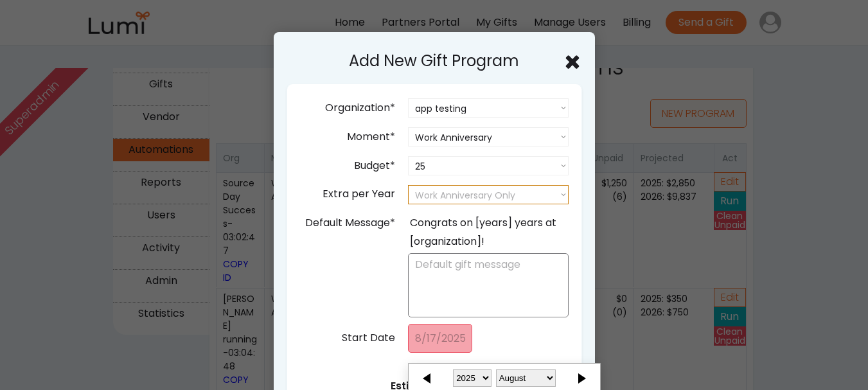 The image size is (868, 390). What do you see at coordinates (371, 137) in the screenshot?
I see `div: Moment*` at bounding box center [371, 137].